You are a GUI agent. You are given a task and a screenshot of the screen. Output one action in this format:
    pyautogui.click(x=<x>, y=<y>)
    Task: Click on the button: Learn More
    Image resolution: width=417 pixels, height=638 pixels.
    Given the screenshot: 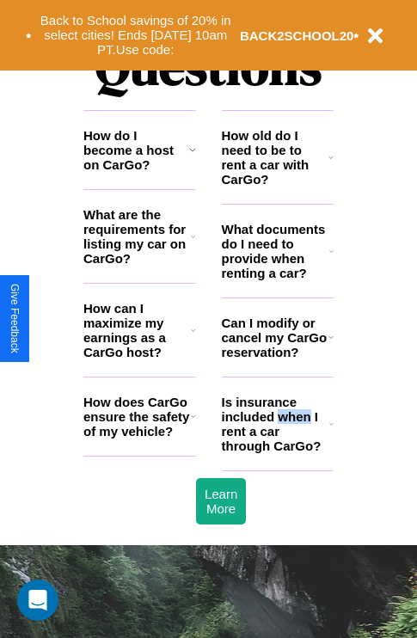 What is the action you would take?
    pyautogui.click(x=221, y=501)
    